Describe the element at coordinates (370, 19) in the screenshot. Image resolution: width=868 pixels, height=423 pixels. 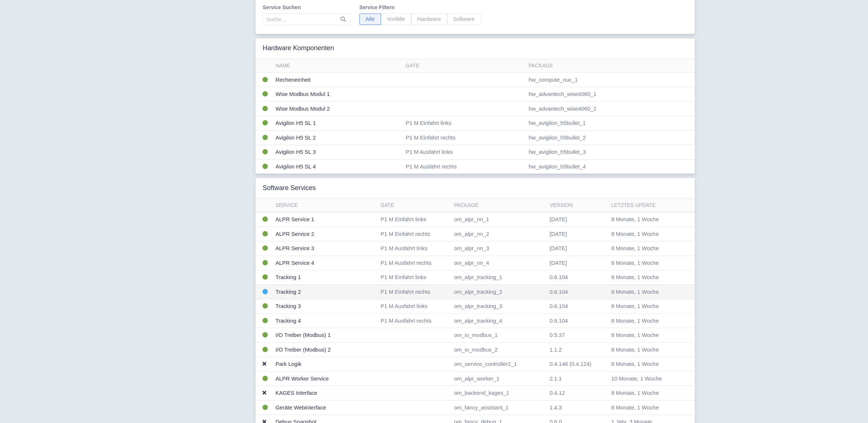
I see `span: Alle` at that location.